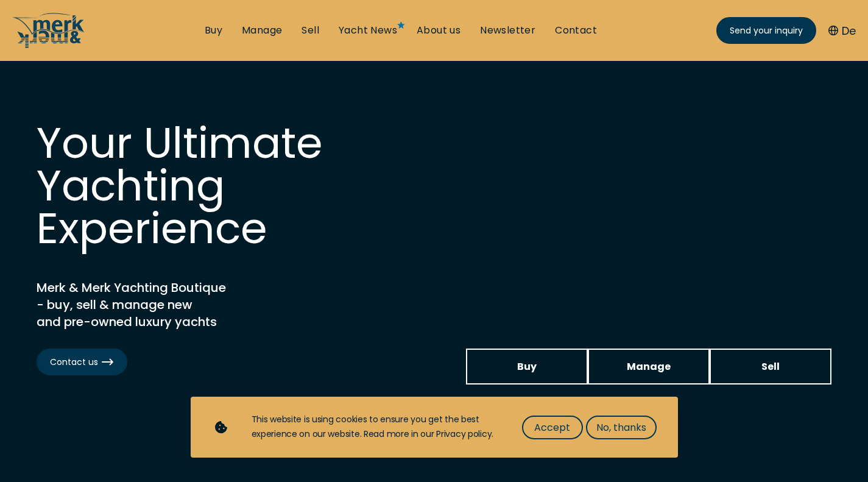 The height and width of the screenshot is (482, 868). Describe the element at coordinates (189, 305) in the screenshot. I see `h2: Merk & Merk Yachting Boutique - buy, sell & manage new and pre-owned luxury yachts` at that location.